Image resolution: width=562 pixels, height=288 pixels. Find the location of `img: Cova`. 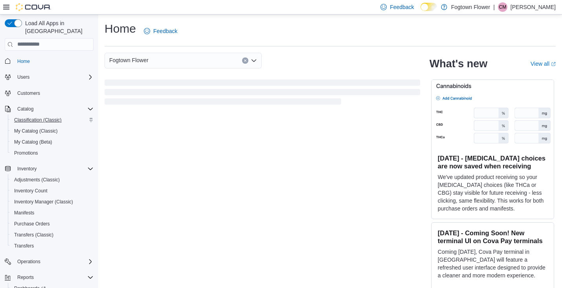

img: Cova is located at coordinates (33, 7).